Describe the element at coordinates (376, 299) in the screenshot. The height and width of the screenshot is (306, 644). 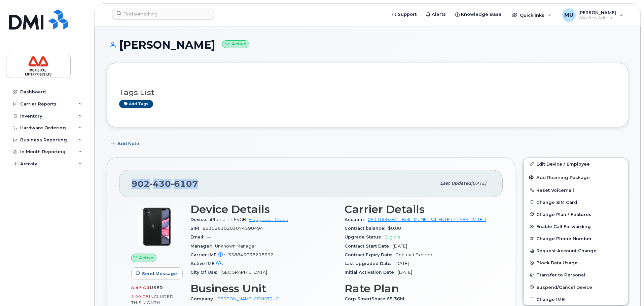
I see `span: Corp SmartShare 65 36M` at that location.